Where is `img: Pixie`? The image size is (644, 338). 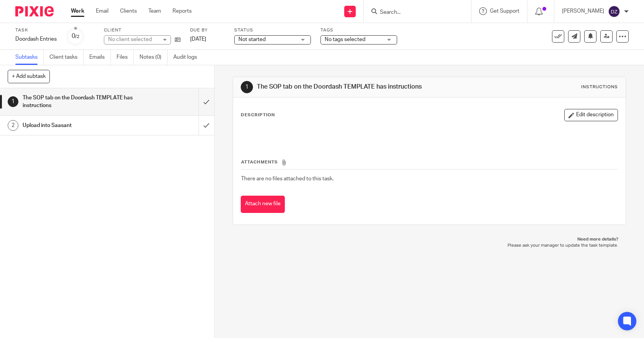
img: Pixie is located at coordinates (34, 11).